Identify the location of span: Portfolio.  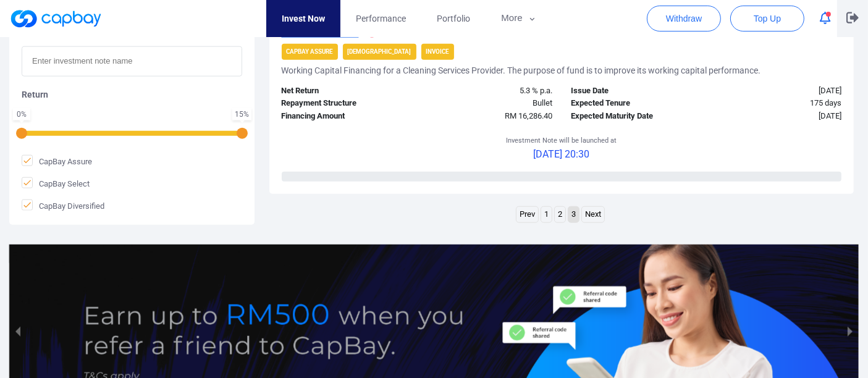
(453, 19).